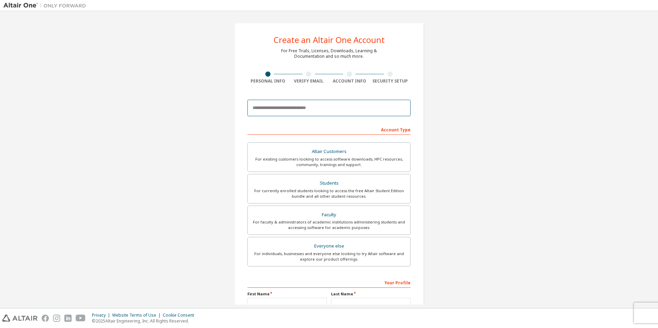  What do you see at coordinates (329, 184) in the screenshot?
I see `div: Students` at bounding box center [329, 184].